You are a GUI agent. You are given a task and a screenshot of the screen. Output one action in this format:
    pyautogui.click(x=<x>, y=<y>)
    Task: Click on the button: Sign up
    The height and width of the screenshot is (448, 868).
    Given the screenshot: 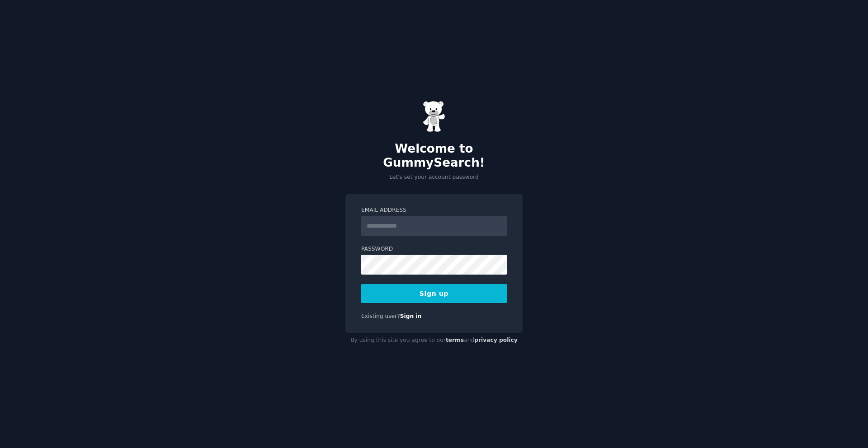 What is the action you would take?
    pyautogui.click(x=434, y=294)
    